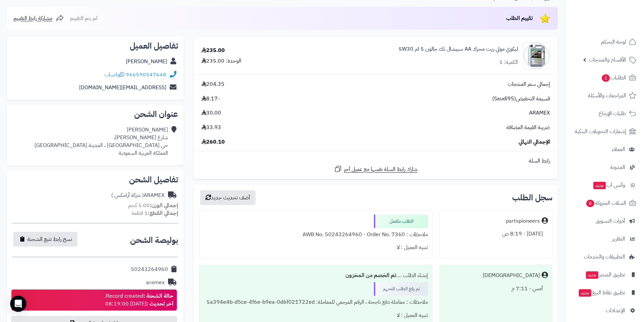 The image size is (644, 322). Describe the element at coordinates (604, 77) in the screenshot. I see `a: الطلبات1` at that location.